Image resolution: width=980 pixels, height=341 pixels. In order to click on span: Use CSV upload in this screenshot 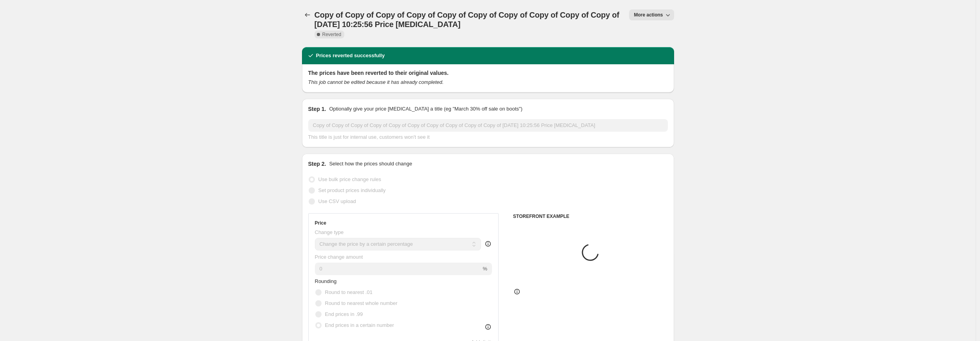, I will do `click(337, 201)`.